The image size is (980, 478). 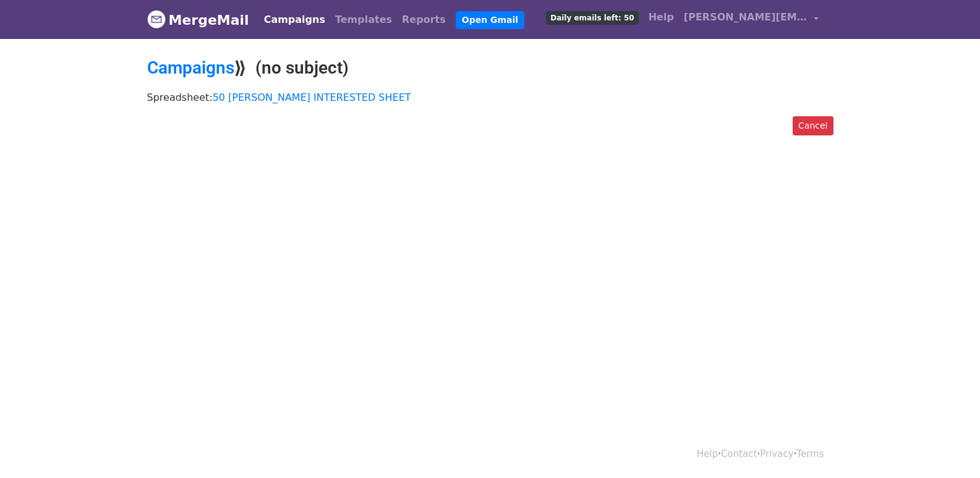 What do you see at coordinates (490, 68) in the screenshot?
I see `h2: ⟫ (no subject)` at bounding box center [490, 68].